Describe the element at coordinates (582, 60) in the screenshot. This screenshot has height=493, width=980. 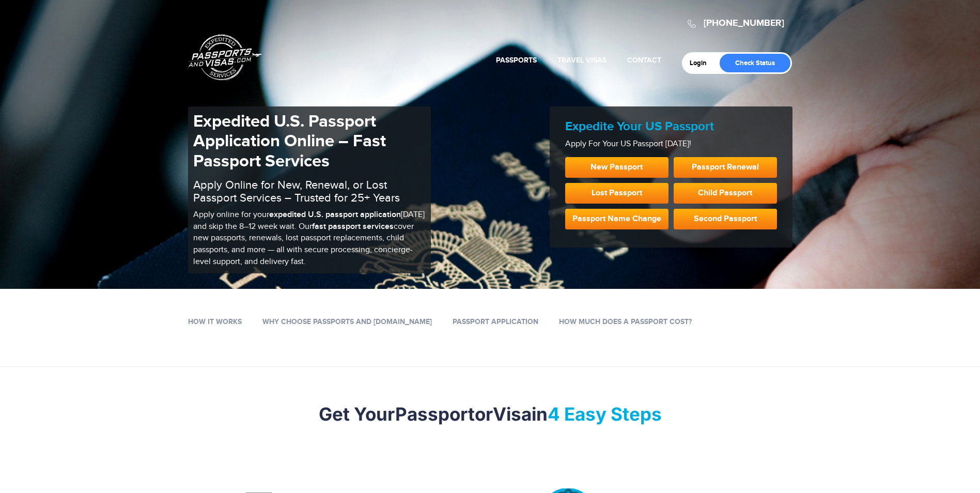
I see `a: Travel Visas` at that location.